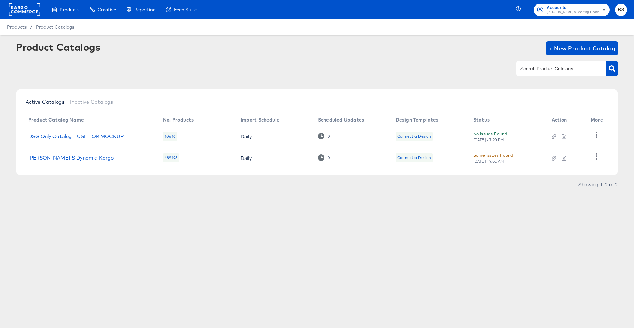 The image size is (634, 328). What do you see at coordinates (55, 27) in the screenshot?
I see `a: Product Catalogs` at bounding box center [55, 27].